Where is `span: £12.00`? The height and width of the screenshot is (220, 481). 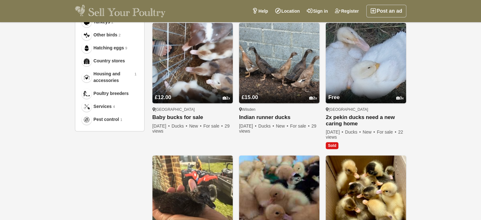 span: £12.00 is located at coordinates (163, 97).